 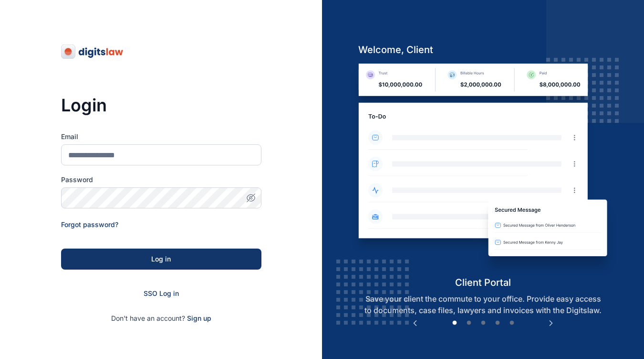 I want to click on button: Next, so click(x=551, y=323).